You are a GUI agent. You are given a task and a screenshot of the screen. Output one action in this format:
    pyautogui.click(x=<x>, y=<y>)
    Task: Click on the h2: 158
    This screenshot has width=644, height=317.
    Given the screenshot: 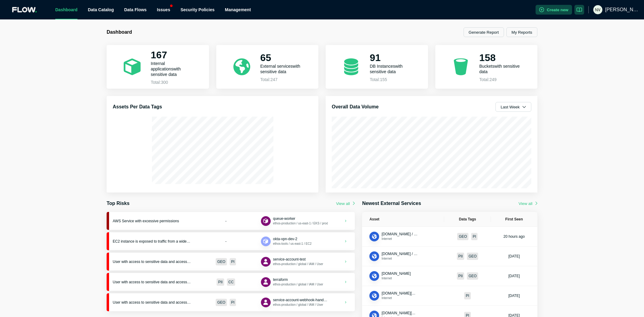 What is the action you would take?
    pyautogui.click(x=501, y=58)
    